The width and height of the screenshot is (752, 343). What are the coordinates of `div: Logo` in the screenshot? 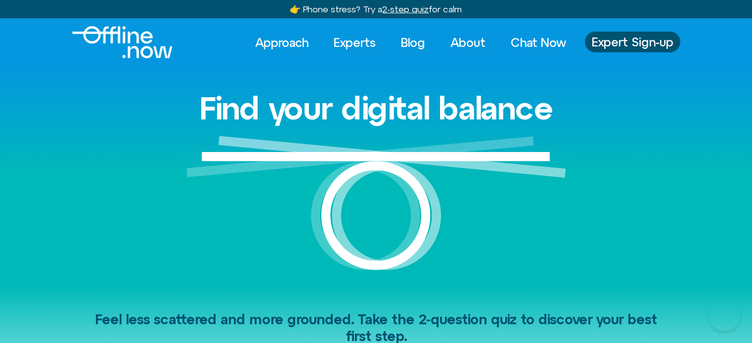 It's located at (114, 42).